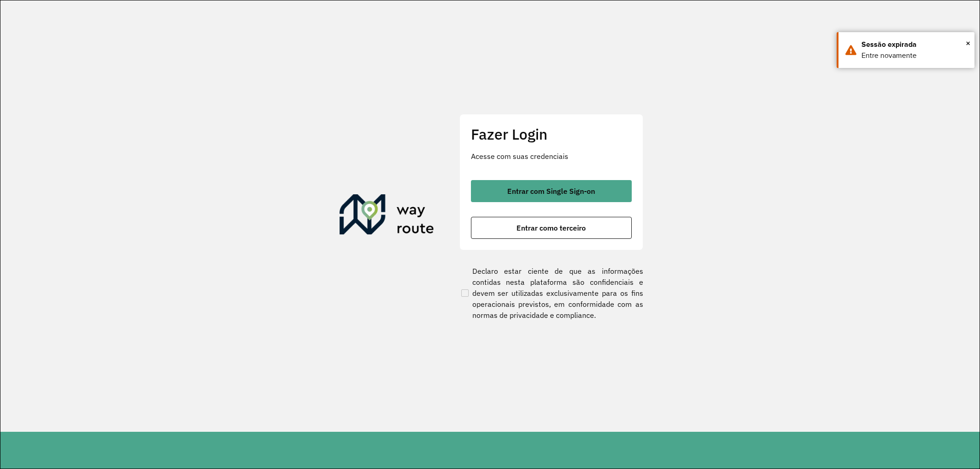 This screenshot has height=469, width=980. What do you see at coordinates (551, 191) in the screenshot?
I see `span: Entrar com Single Sign-on` at bounding box center [551, 191].